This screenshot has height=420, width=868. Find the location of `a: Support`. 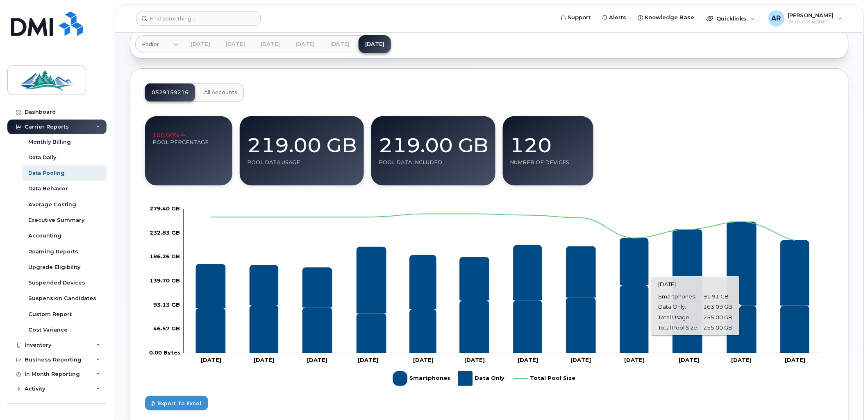

a: Support is located at coordinates (576, 17).